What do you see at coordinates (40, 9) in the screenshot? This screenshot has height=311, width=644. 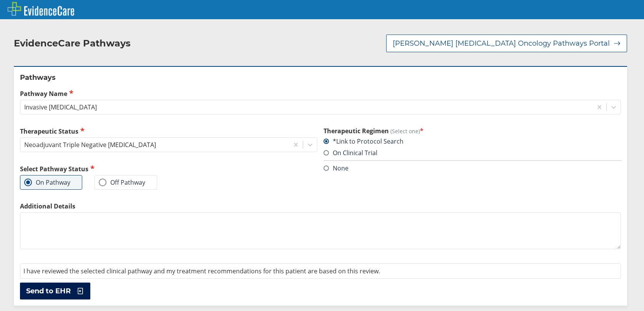 I see `img: EvidenceCare` at bounding box center [40, 9].